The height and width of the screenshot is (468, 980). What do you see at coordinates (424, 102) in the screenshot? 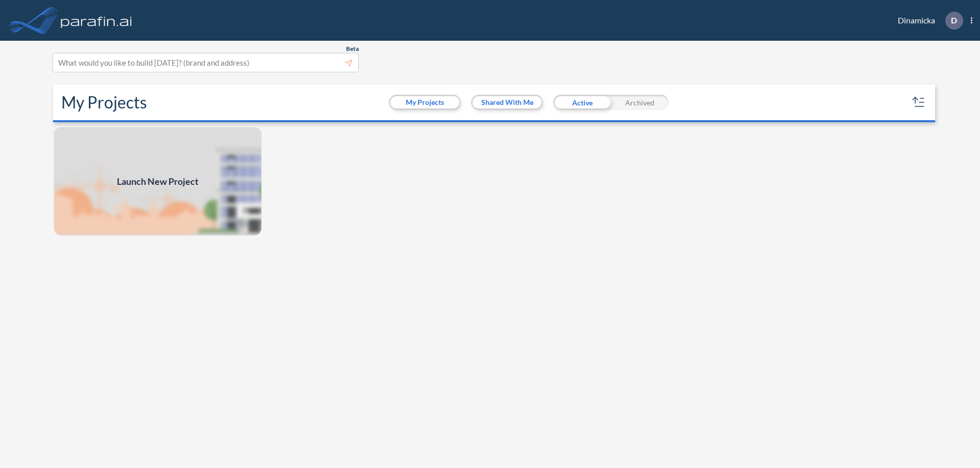
I see `button: My Projects` at bounding box center [424, 102].